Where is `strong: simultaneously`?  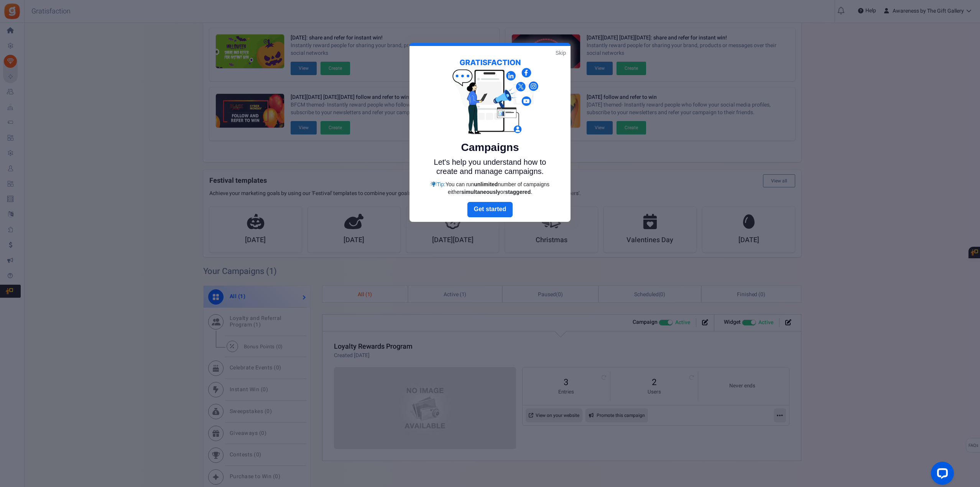 strong: simultaneously is located at coordinates (480, 192).